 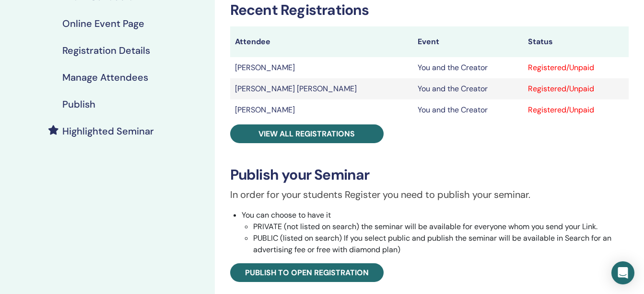 I want to click on h4: Manage Attendees, so click(x=105, y=78).